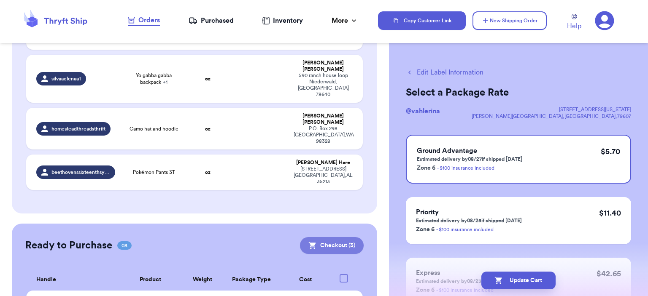 Image resolution: width=648 pixels, height=296 pixels. What do you see at coordinates (154, 129) in the screenshot?
I see `span: Camo hat and hoodie` at bounding box center [154, 129].